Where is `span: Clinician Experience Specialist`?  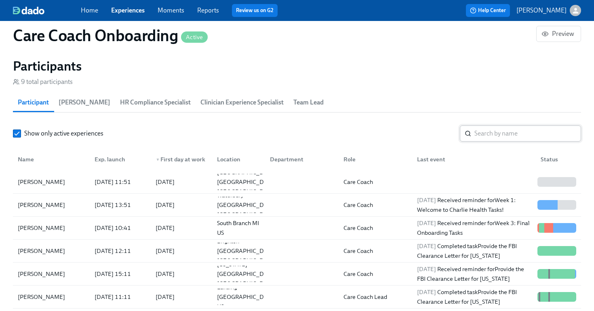 span: Clinician Experience Specialist is located at coordinates (242, 103).